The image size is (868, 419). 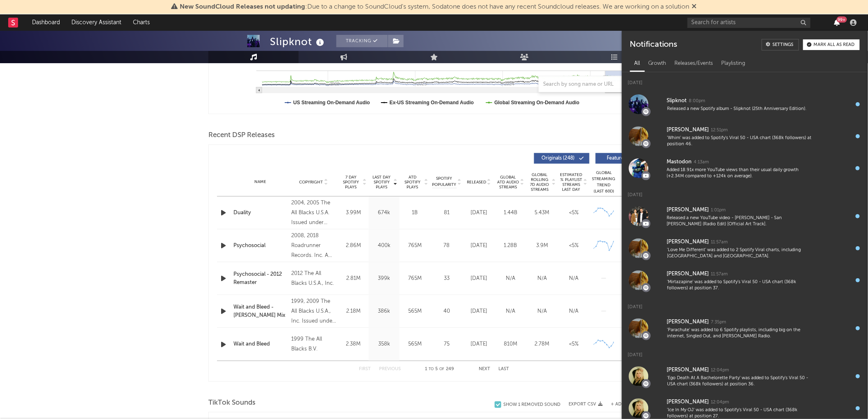 What do you see at coordinates (558, 158) in the screenshot?
I see `span: Originals ( 248 )` at bounding box center [558, 158].